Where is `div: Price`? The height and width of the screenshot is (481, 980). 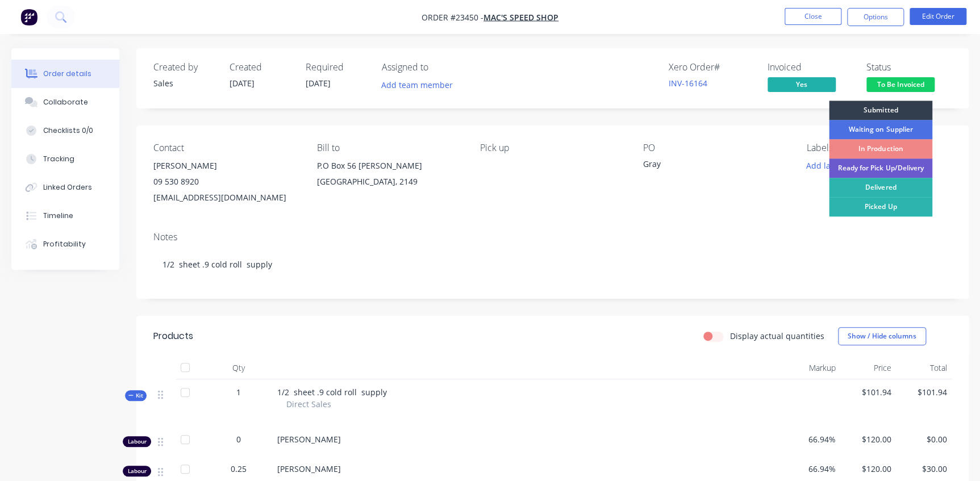 div: Price is located at coordinates (867, 368).